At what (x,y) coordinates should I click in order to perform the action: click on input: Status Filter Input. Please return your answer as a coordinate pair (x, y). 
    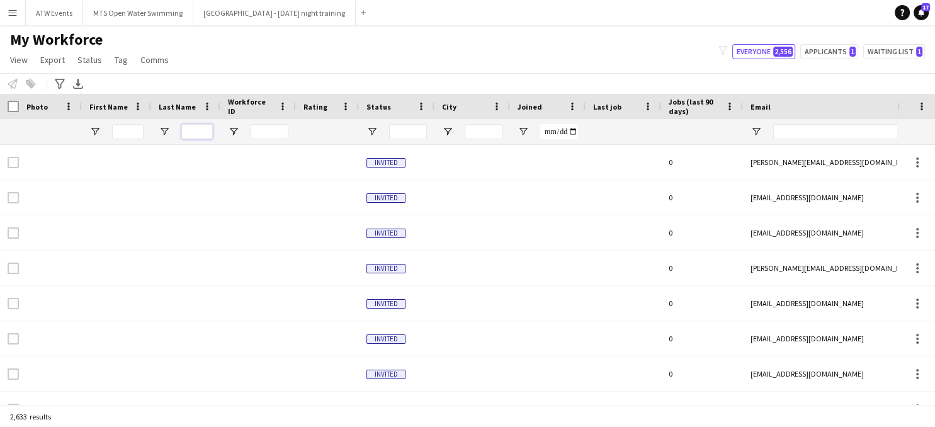
    Looking at the image, I should click on (408, 132).